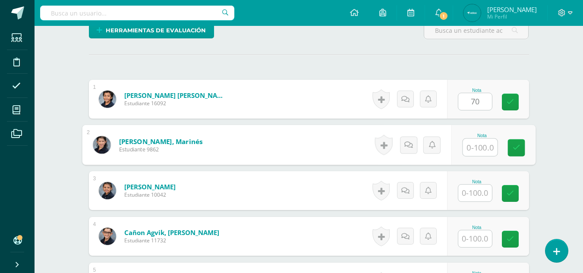 This screenshot has width=583, height=273. What do you see at coordinates (172, 241) in the screenshot?
I see `span: Estudiante 11732` at bounding box center [172, 241].